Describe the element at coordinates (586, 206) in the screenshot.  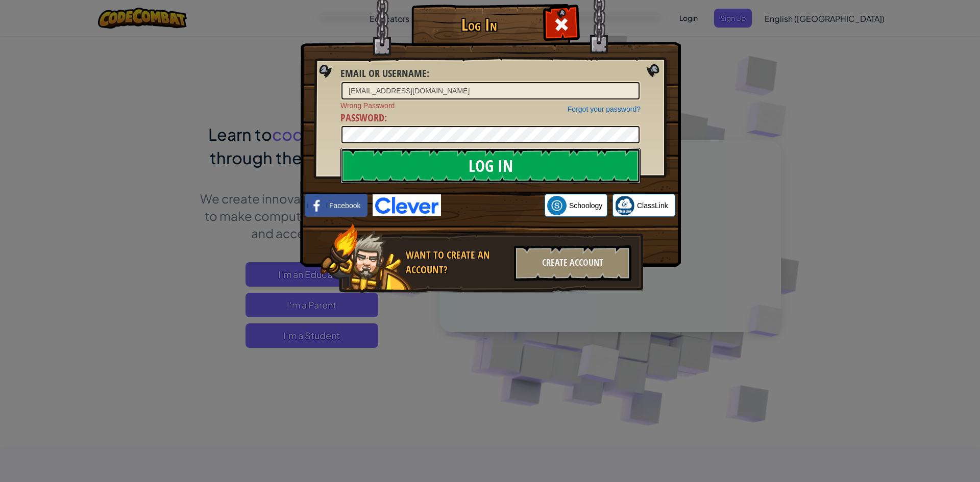
I see `span: Schoology` at that location.